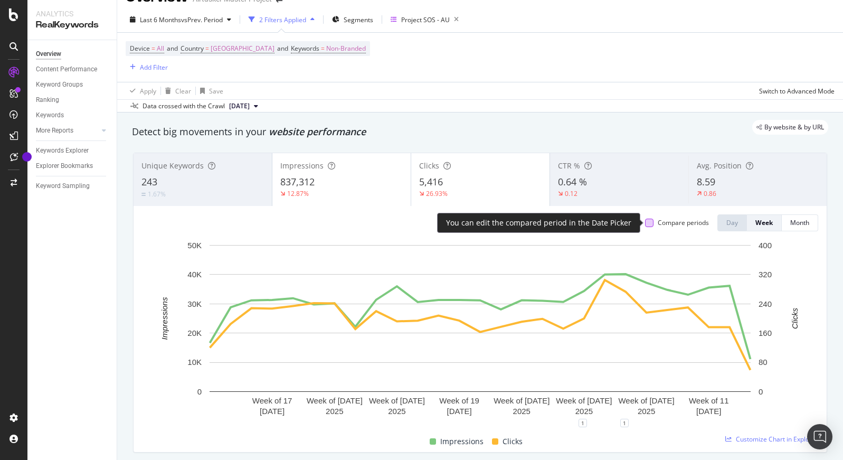 Image resolution: width=843 pixels, height=460 pixels. What do you see at coordinates (480, 331) in the screenshot?
I see `svg: A chart.` at bounding box center [480, 331].